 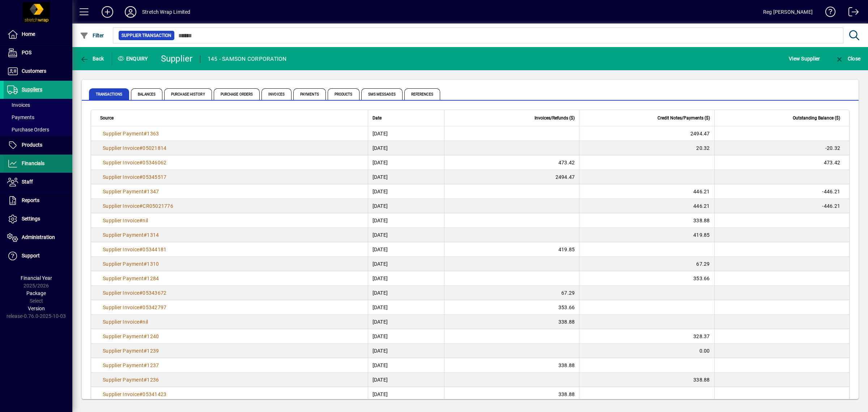 I want to click on td: 0.00, so click(x=646, y=351).